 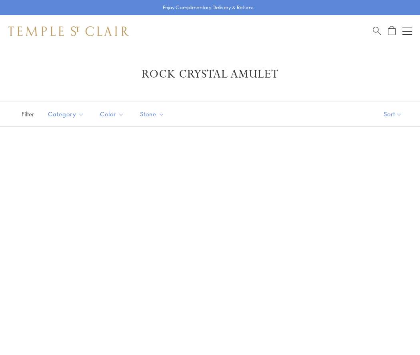 What do you see at coordinates (66, 114) in the screenshot?
I see `button: Category` at bounding box center [66, 114].